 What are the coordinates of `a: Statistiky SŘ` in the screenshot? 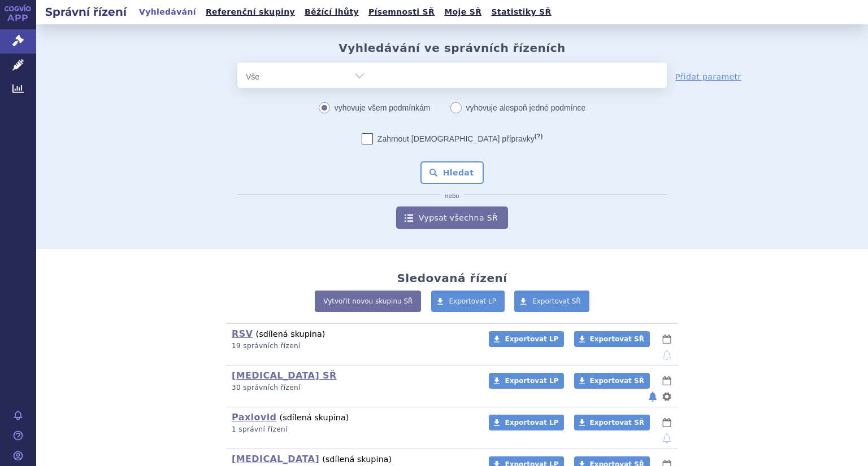 It's located at (521, 12).